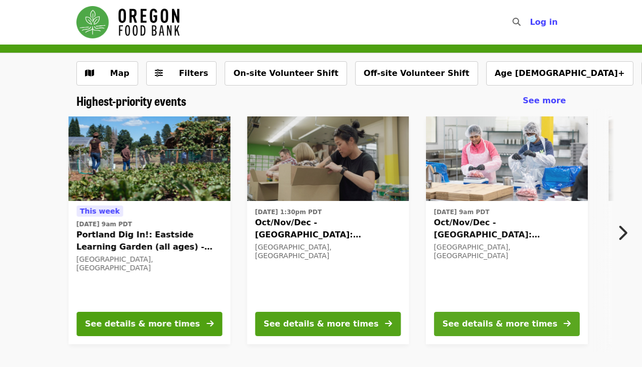  What do you see at coordinates (626, 233) in the screenshot?
I see `button: Next item` at bounding box center [626, 233].